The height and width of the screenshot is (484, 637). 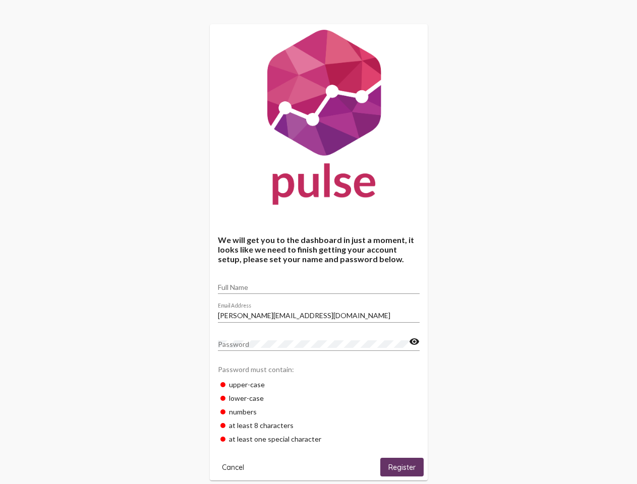 What do you see at coordinates (233, 467) in the screenshot?
I see `span: Cancel` at bounding box center [233, 467].